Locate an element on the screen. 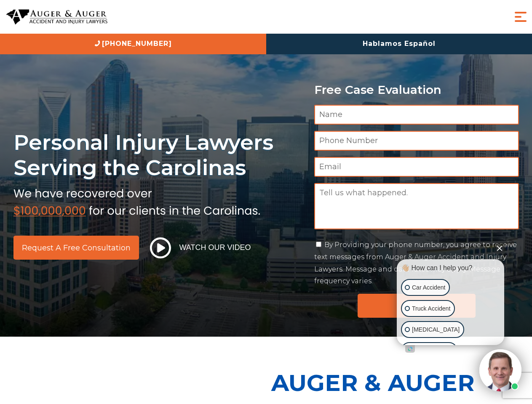 The height and width of the screenshot is (404, 532). p: Truck Accident is located at coordinates (431, 308).